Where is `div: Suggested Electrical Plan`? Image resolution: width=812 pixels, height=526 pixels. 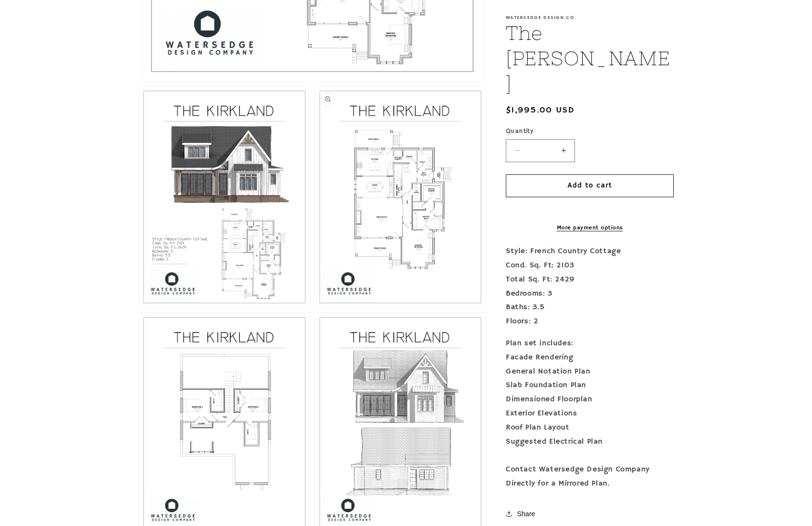 div: Suggested Electrical Plan is located at coordinates (590, 441).